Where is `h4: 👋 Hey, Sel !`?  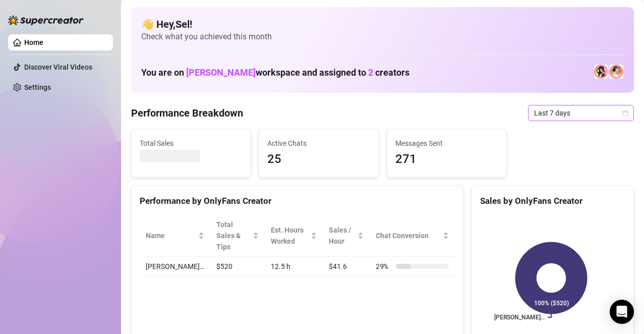 h4: 👋 Hey, Sel ! is located at coordinates (382, 24).